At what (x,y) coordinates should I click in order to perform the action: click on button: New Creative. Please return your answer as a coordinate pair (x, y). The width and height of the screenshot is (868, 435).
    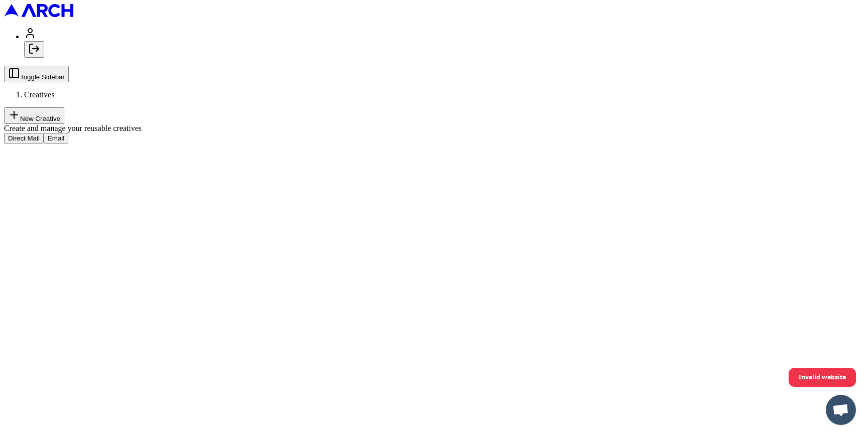
    Looking at the image, I should click on (34, 116).